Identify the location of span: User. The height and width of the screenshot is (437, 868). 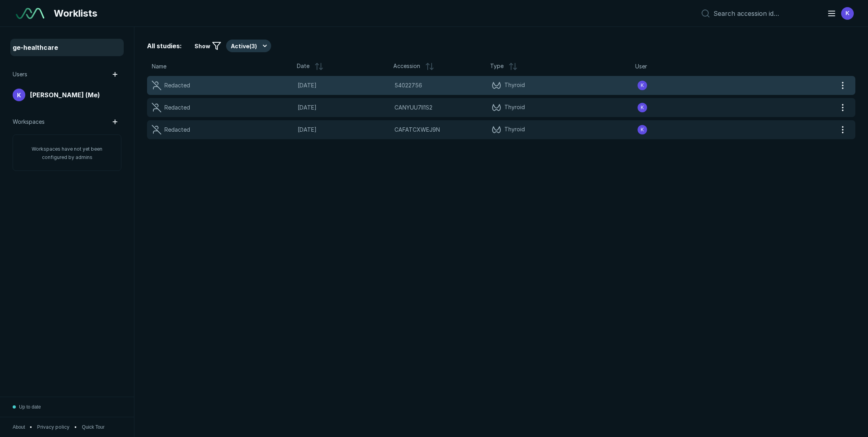
(641, 66).